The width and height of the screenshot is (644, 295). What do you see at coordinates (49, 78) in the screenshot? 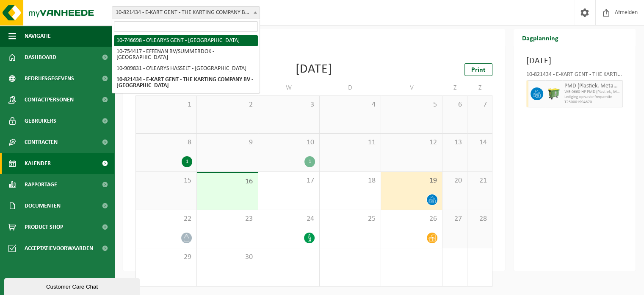
I see `span: Bedrijfsgegevens` at bounding box center [49, 78].